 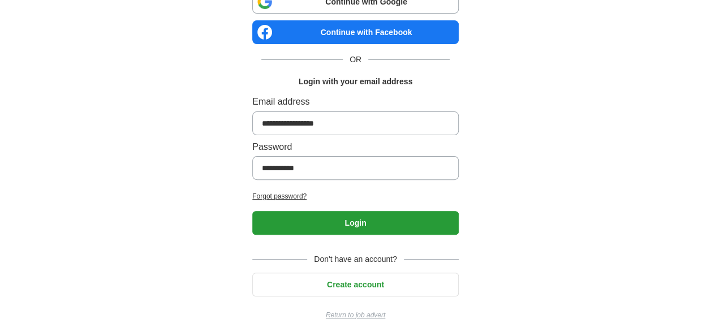 What do you see at coordinates (355, 196) in the screenshot?
I see `a: Forgot password?` at bounding box center [355, 196].